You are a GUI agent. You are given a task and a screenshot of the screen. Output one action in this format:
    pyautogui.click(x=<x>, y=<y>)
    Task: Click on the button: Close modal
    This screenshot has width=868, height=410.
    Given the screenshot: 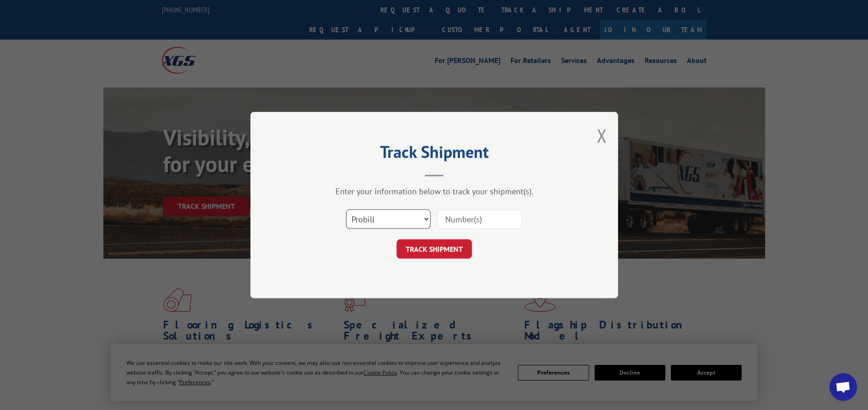 What is the action you would take?
    pyautogui.click(x=601, y=135)
    